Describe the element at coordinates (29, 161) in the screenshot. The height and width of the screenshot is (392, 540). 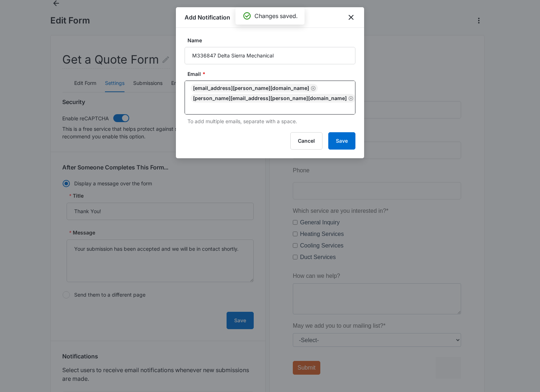
I see `label: Cooling Services` at that location.